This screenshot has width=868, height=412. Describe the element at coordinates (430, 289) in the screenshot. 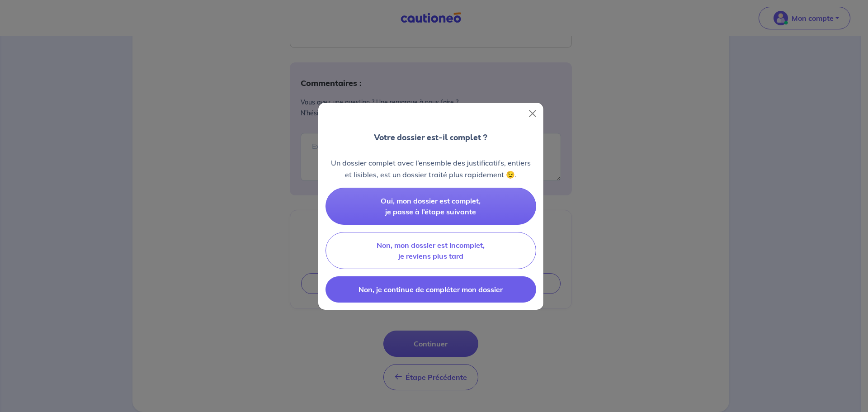

I see `span: Non, je continue de compléter mon dossier` at that location.